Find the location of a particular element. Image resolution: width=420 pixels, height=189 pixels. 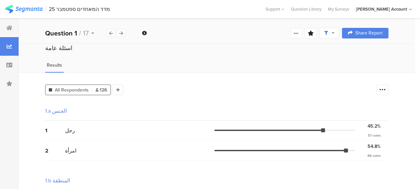

a: My Surveys is located at coordinates (338, 9).